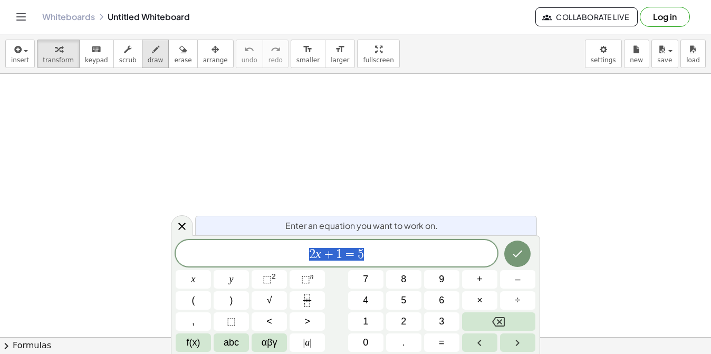 The height and width of the screenshot is (354, 711). What do you see at coordinates (441, 300) in the screenshot?
I see `button: 6` at bounding box center [441, 300].